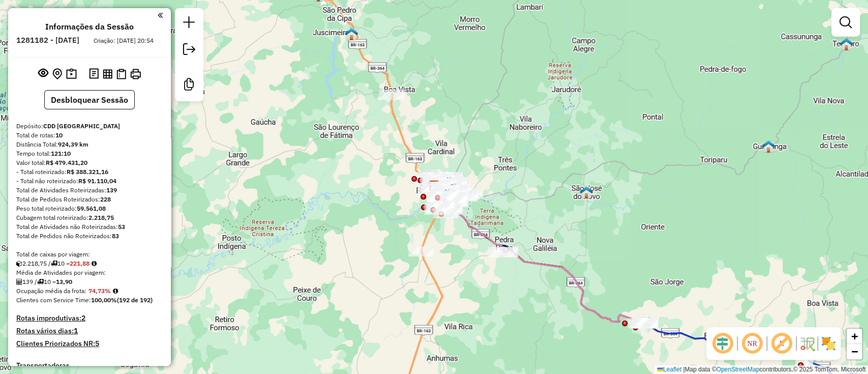 The width and height of the screenshot is (868, 374). Describe the element at coordinates (807, 343) in the screenshot. I see `img: Fluxo de ruas` at that location.